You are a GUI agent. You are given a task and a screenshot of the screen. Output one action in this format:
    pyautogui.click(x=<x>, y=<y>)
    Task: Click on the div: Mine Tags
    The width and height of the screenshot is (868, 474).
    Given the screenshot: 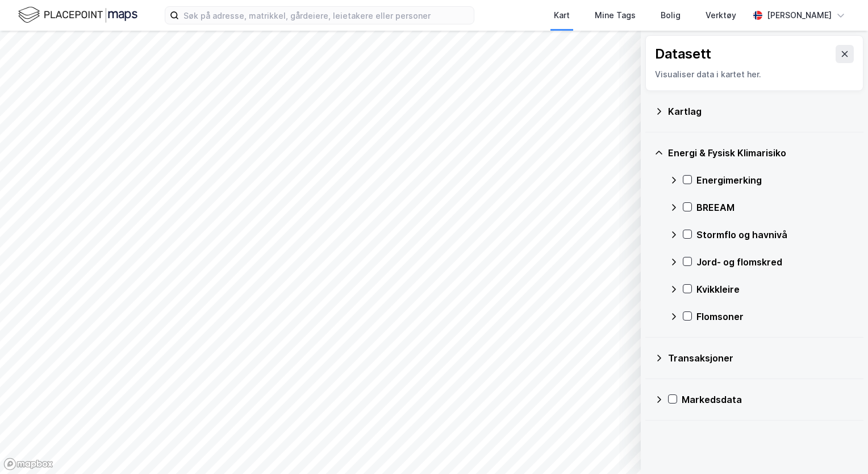 What is the action you would take?
    pyautogui.click(x=615, y=16)
    